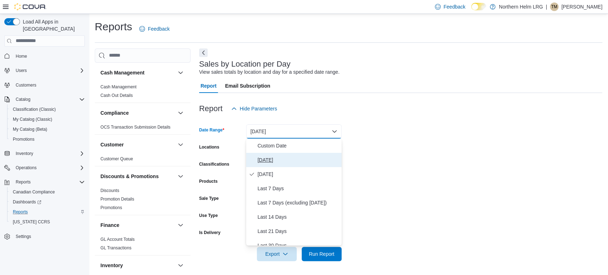  What do you see at coordinates (143, 160) in the screenshot?
I see `div: Customer` at bounding box center [143, 160].